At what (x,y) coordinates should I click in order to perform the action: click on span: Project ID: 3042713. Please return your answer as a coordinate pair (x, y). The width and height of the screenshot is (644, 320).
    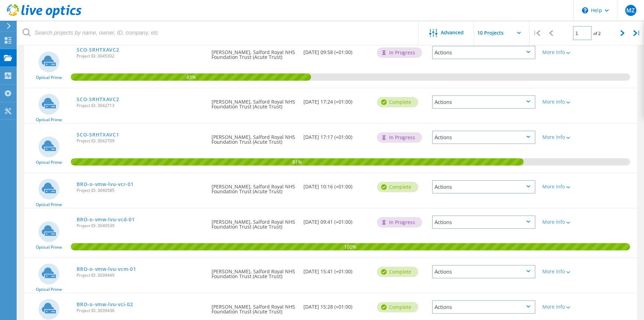
    Looking at the image, I should click on (140, 105).